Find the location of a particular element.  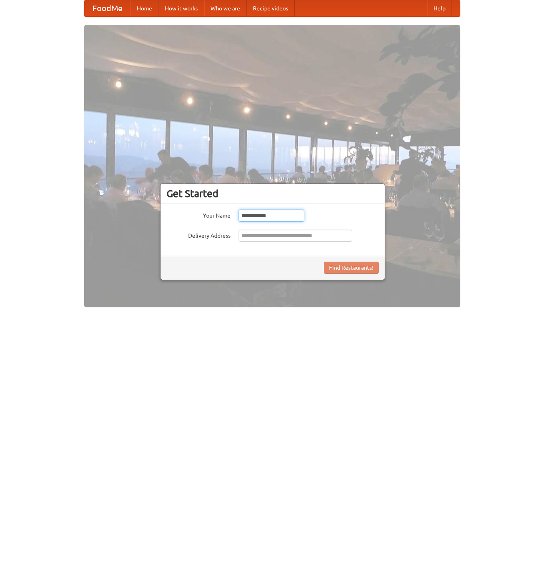

a: Who we are is located at coordinates (225, 8).